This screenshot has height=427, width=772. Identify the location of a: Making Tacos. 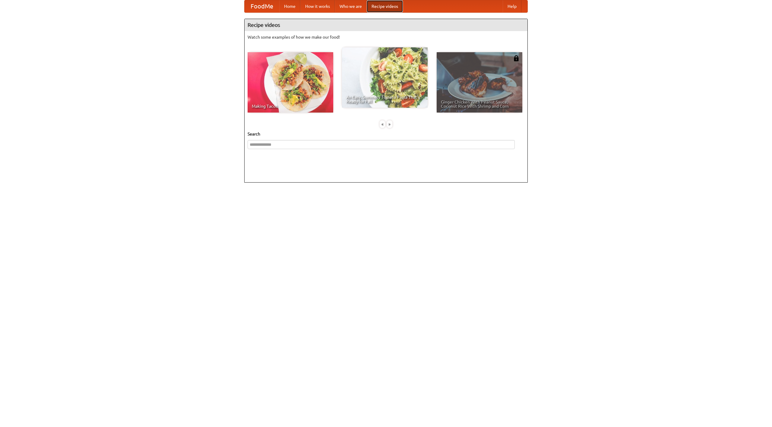
(290, 82).